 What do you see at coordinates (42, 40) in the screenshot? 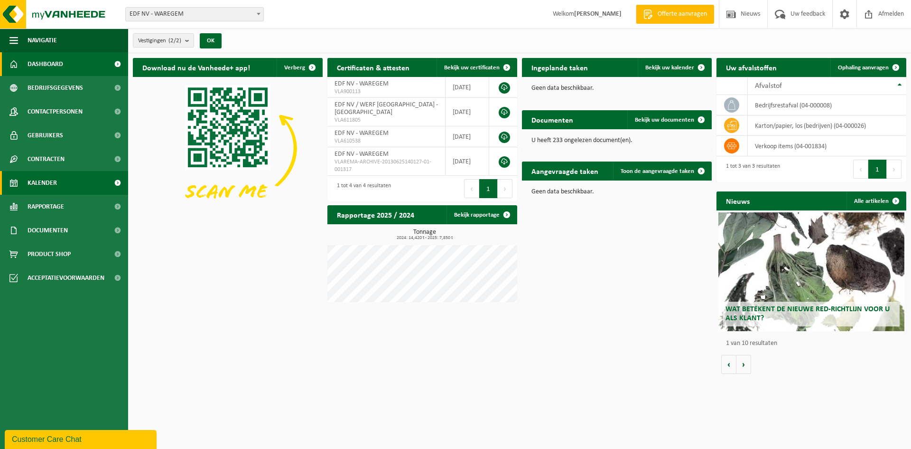
I see `span: Navigatie` at bounding box center [42, 40].